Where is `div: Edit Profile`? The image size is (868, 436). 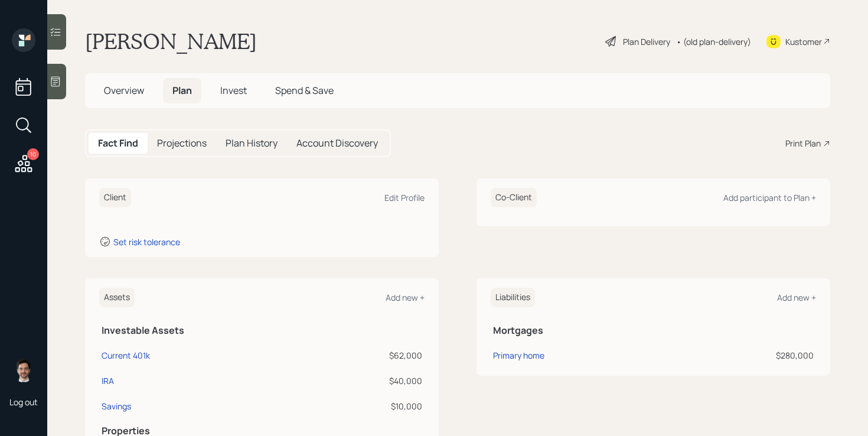 div: Edit Profile is located at coordinates (404, 197).